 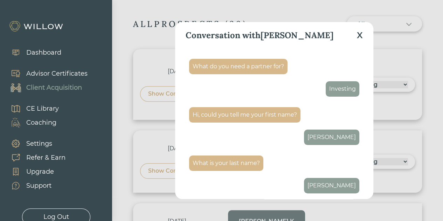 I want to click on div: Dashboard, so click(x=44, y=52).